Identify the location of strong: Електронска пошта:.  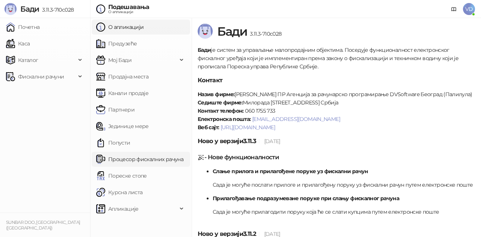
(224, 119).